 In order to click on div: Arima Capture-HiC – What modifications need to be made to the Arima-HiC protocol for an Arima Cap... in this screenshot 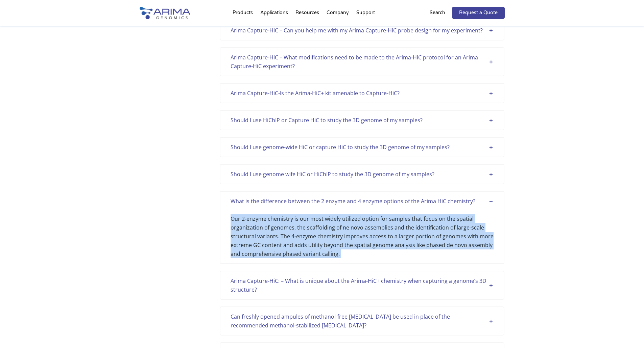, I will do `click(362, 62)`.